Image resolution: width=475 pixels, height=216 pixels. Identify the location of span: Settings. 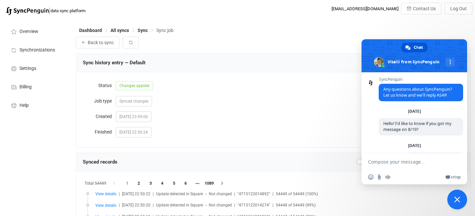
(28, 69).